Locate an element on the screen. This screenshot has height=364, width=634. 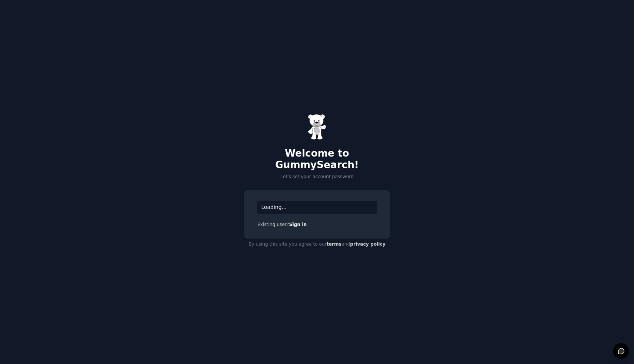
div: Loading... is located at coordinates (317, 207).